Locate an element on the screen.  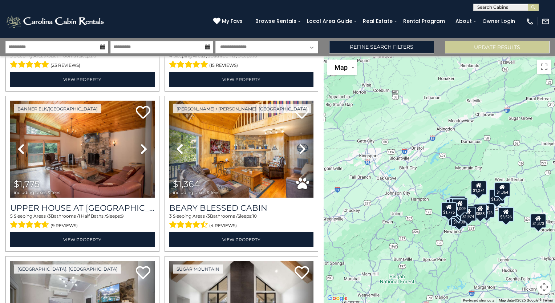
div: $1,274 is located at coordinates (479, 188).